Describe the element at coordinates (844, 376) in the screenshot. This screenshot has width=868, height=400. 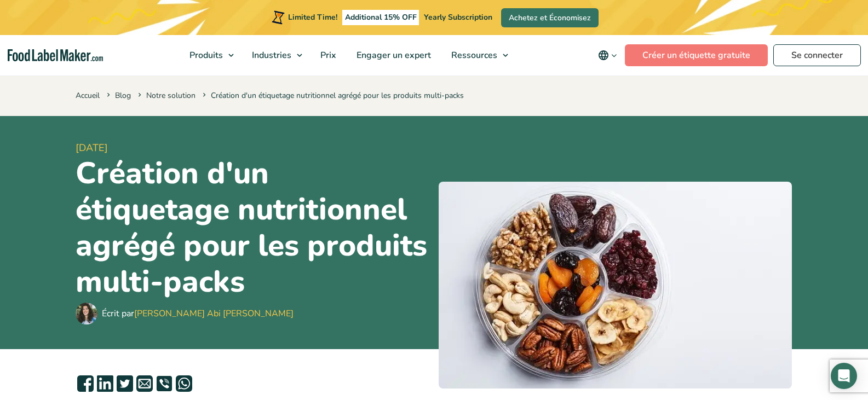
I see `div: Open Intercom Messenger` at that location.